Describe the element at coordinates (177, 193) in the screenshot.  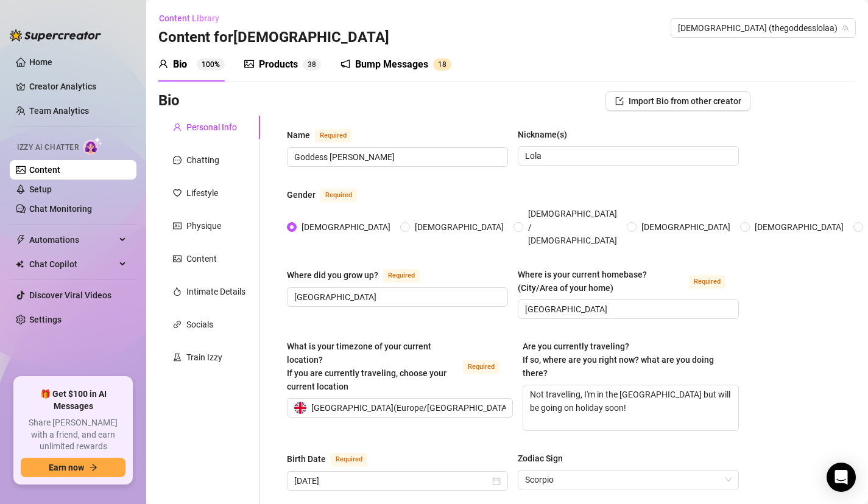
I see `span: heart` at that location.